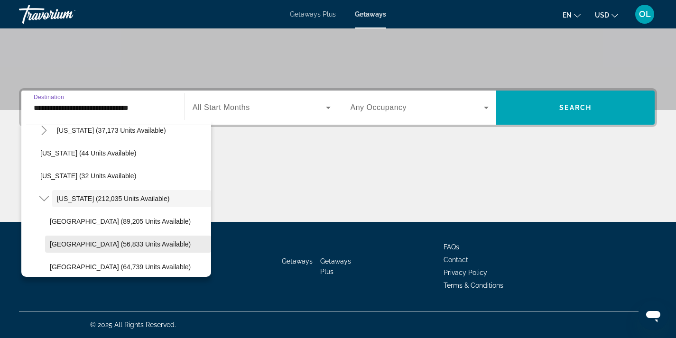  What do you see at coordinates (571, 15) in the screenshot?
I see `button: Change language` at bounding box center [571, 15].